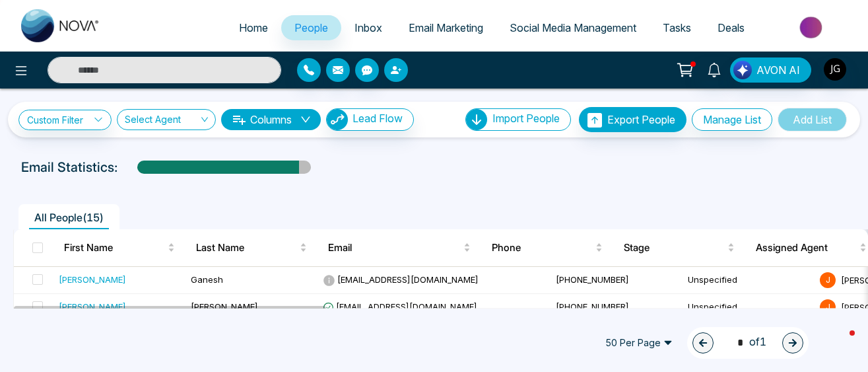 The image size is (868, 372). I want to click on a: Deals, so click(730, 28).